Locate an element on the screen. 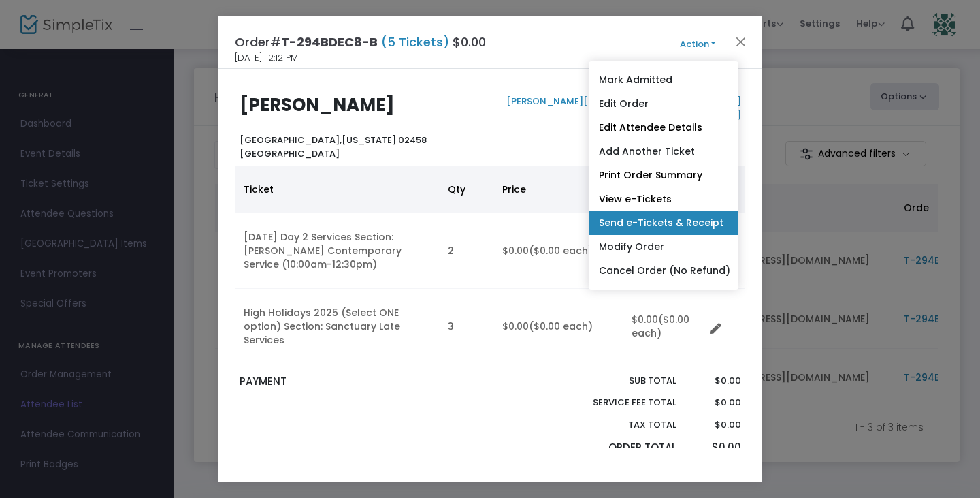 The height and width of the screenshot is (498, 980). a: Print Order Summary is located at coordinates (664, 175).